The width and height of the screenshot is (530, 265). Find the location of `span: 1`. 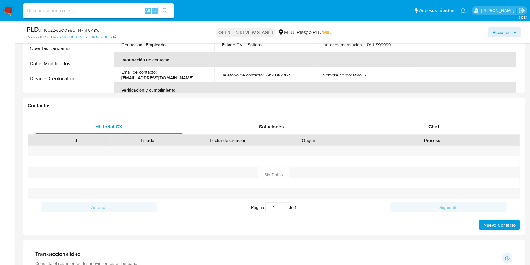

span: 1 is located at coordinates (295, 207).